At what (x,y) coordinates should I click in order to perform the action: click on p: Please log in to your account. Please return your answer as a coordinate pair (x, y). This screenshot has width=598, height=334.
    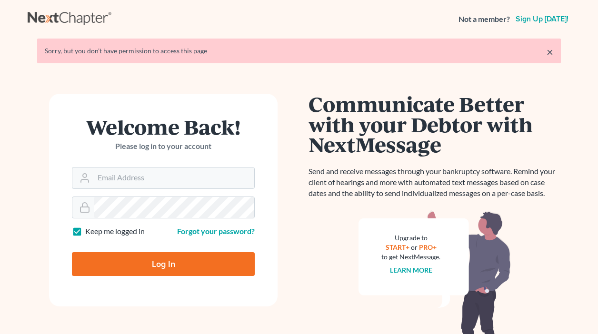
    Looking at the image, I should click on (163, 146).